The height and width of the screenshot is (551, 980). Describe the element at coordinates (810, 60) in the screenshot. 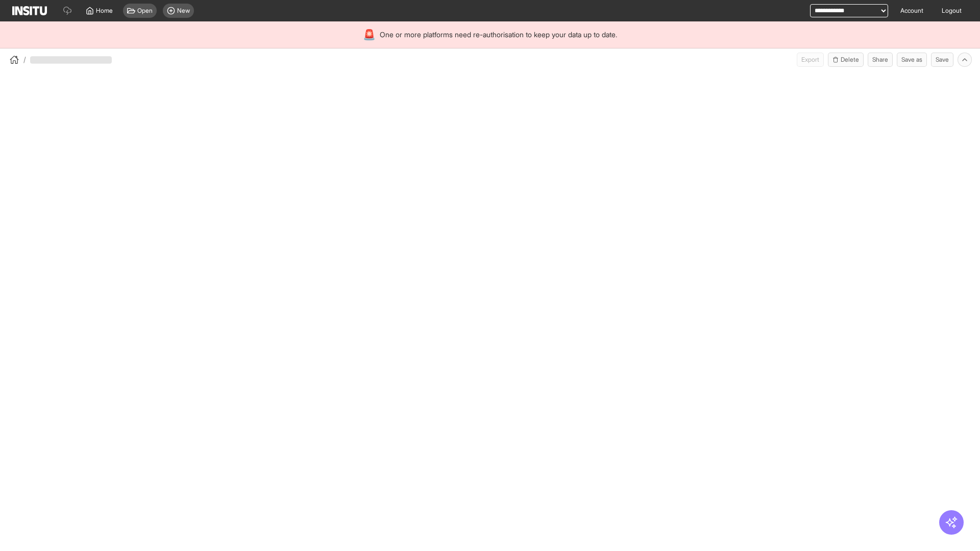

I see `span: Can currently only export from Insights reports.` at that location.